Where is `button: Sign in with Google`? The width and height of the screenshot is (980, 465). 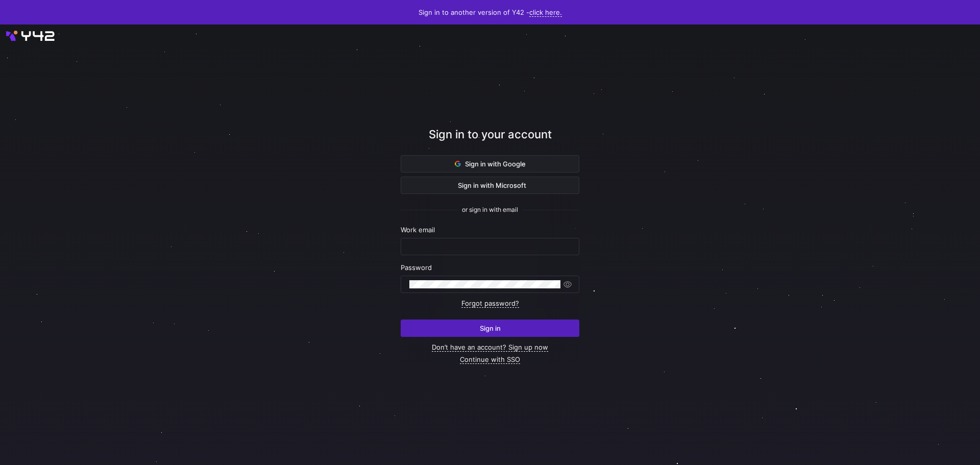
button: Sign in with Google is located at coordinates (490, 164).